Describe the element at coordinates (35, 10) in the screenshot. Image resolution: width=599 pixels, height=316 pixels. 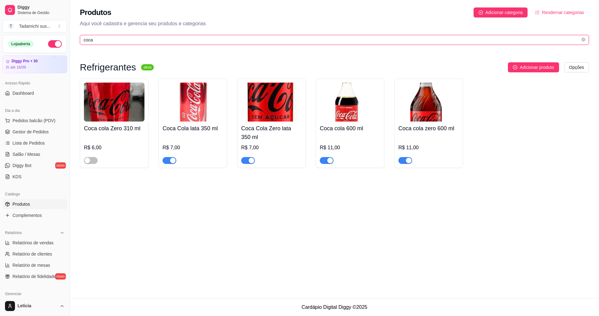
I see `a: DiggySistema de Gestão` at that location.